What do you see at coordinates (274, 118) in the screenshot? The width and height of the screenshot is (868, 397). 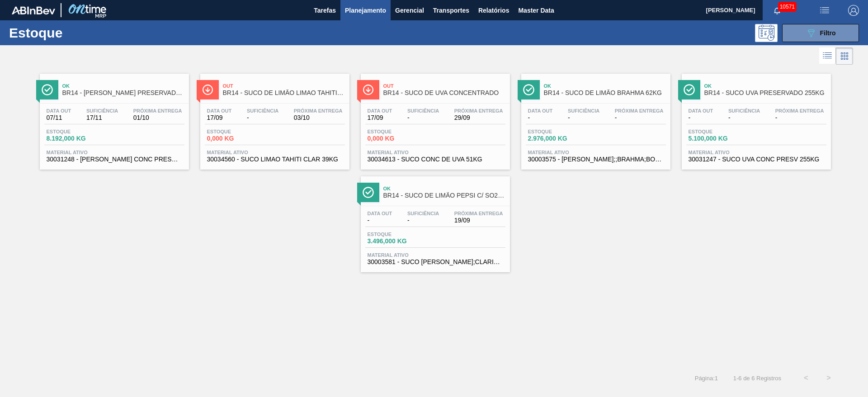 I see `a: ÍconeOutBR14 - SUCO DE LIMÃO LIMAO TAHITI CLARData out17/09Suficiência-Próxima Entrega03/10Estoqu...` at bounding box center [274, 118].